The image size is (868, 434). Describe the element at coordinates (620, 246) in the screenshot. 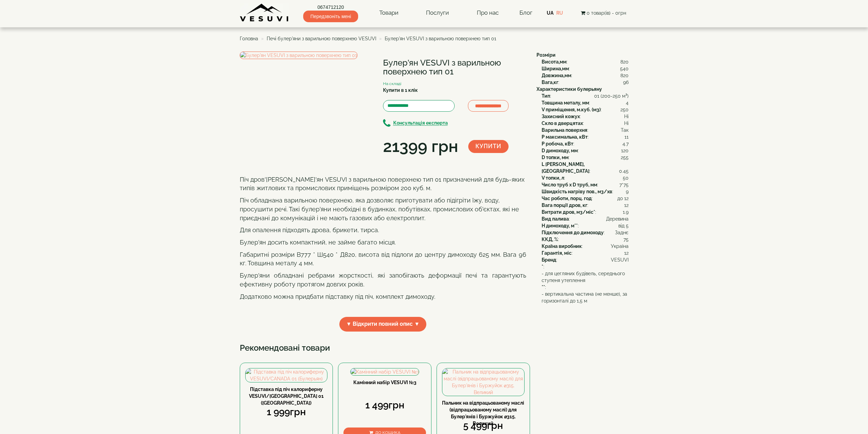

I see `span: Україна` at that location.